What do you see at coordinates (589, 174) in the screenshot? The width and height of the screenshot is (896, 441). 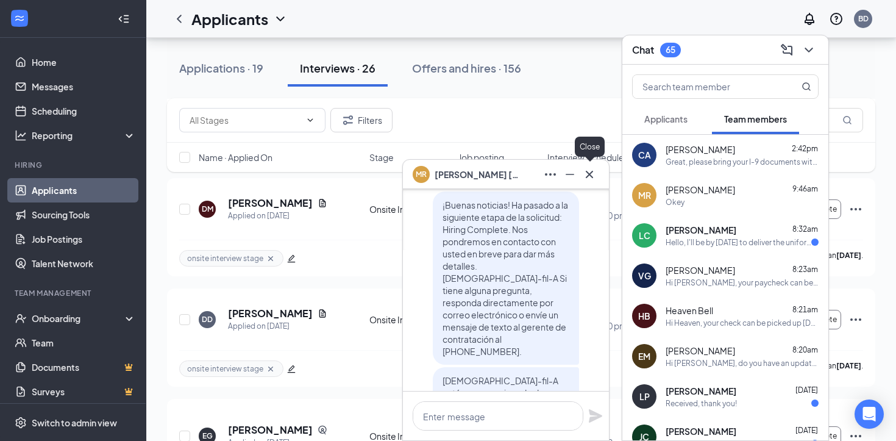 I see `button: Cross` at bounding box center [589, 174].